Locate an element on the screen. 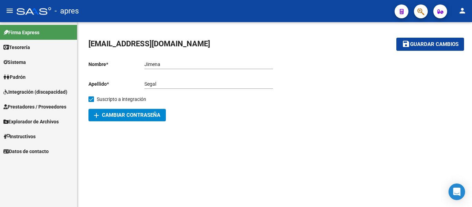 This screenshot has height=207, width=472. span: Datos de contacto is located at coordinates (26, 151).